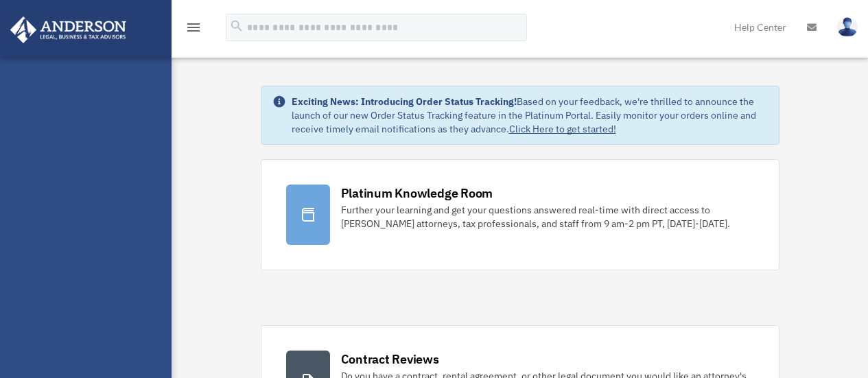 This screenshot has width=868, height=378. Describe the element at coordinates (530, 115) in the screenshot. I see `div: Based on your feedback, we're thrilled to announce the launch of our new Order Status Tracking fe...` at that location.